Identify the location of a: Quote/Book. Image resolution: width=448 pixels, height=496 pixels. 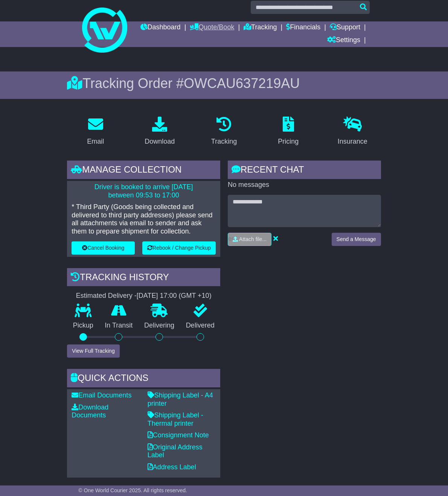
(212, 28).